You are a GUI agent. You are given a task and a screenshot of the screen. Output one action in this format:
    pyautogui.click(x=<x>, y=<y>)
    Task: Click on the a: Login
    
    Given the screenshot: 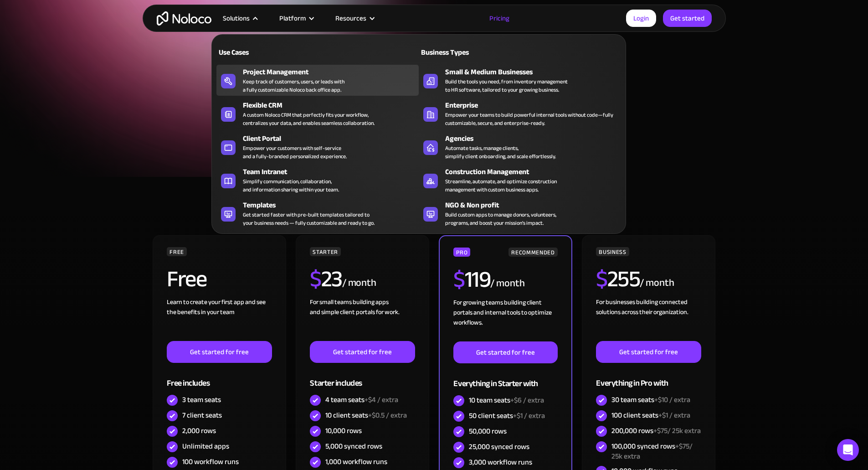 What is the action you would take?
    pyautogui.click(x=641, y=18)
    